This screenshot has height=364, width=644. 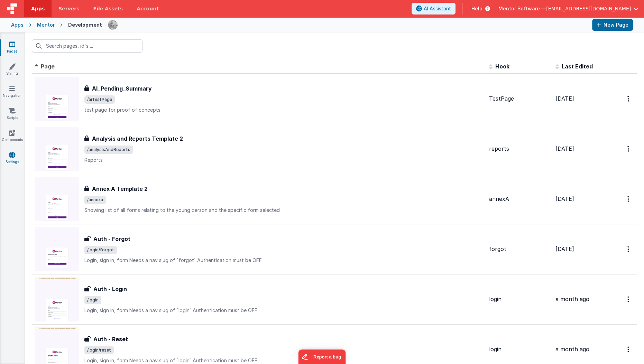 What do you see at coordinates (284, 210) in the screenshot?
I see `p: Showing list of all forms relating to the young person and the specific form selected` at bounding box center [284, 210].